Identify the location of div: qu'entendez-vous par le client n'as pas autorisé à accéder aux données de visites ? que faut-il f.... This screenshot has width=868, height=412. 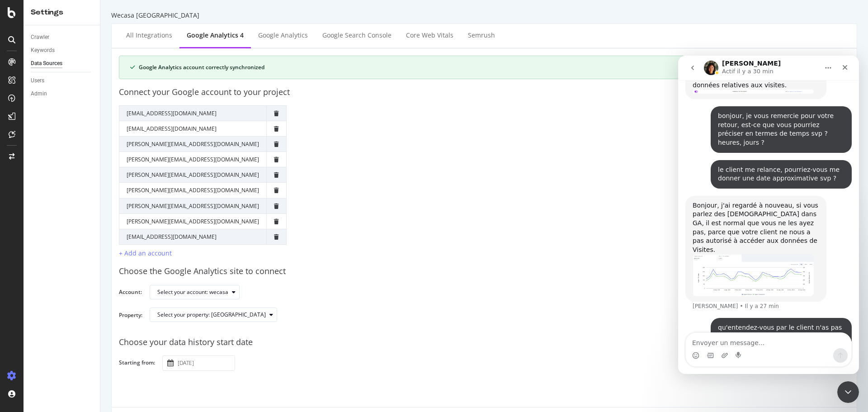
(103, 281).